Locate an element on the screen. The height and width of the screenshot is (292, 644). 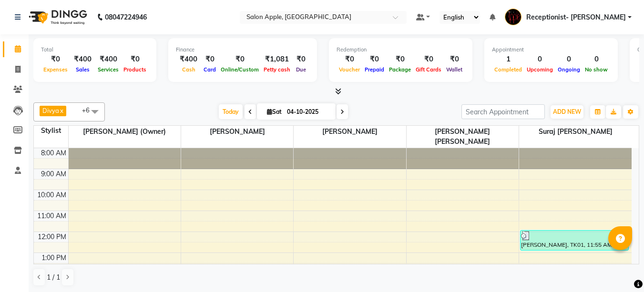
span: Services is located at coordinates (108, 70).